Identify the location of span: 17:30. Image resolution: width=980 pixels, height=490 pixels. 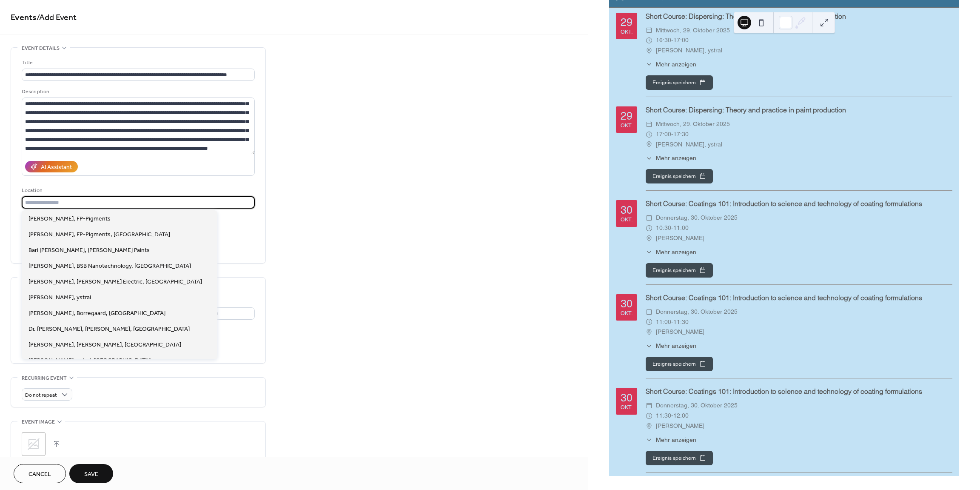
(681, 135).